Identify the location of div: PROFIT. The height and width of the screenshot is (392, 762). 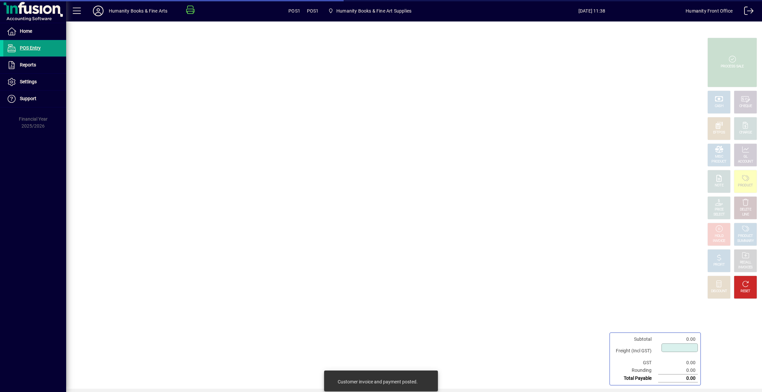
(719, 265).